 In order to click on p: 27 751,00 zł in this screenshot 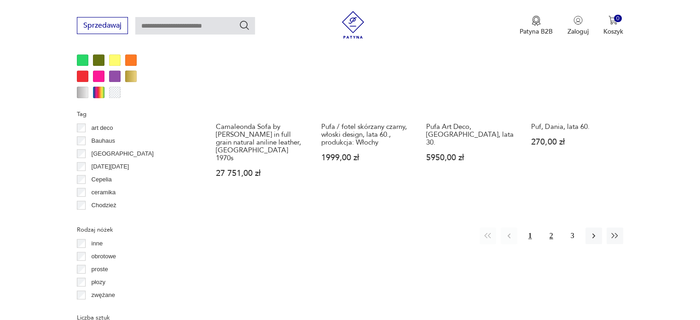, I will do `click(260, 173)`.